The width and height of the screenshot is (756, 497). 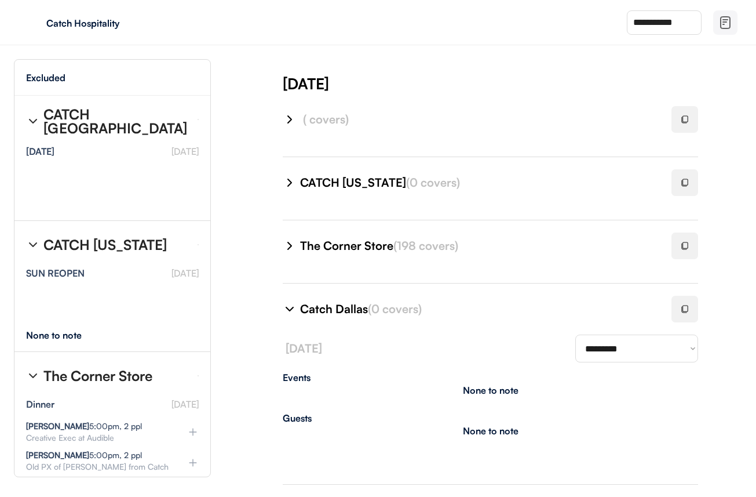 What do you see at coordinates (326, 119) in the screenshot?
I see `font: ( covers)` at bounding box center [326, 119].